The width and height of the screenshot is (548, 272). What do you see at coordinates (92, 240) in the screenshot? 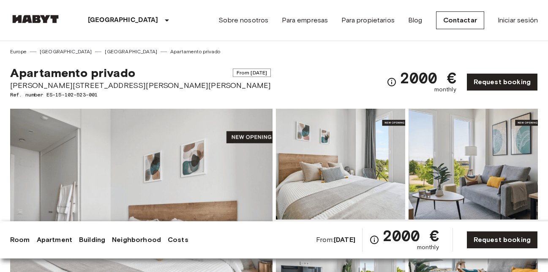
I see `a: Building` at bounding box center [92, 240].